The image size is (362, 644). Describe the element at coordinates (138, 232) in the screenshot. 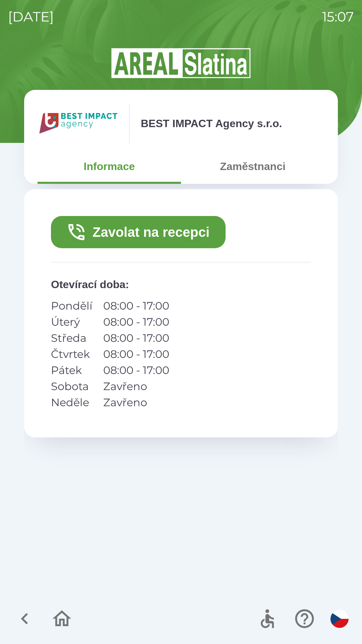

I see `button: Zavolat na recepci` at that location.